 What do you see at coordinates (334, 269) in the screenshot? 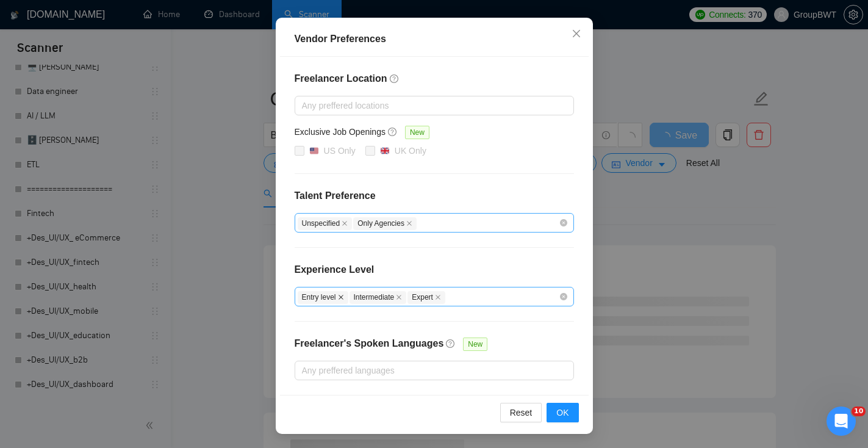
I see `h4: Experience Level` at bounding box center [334, 269].